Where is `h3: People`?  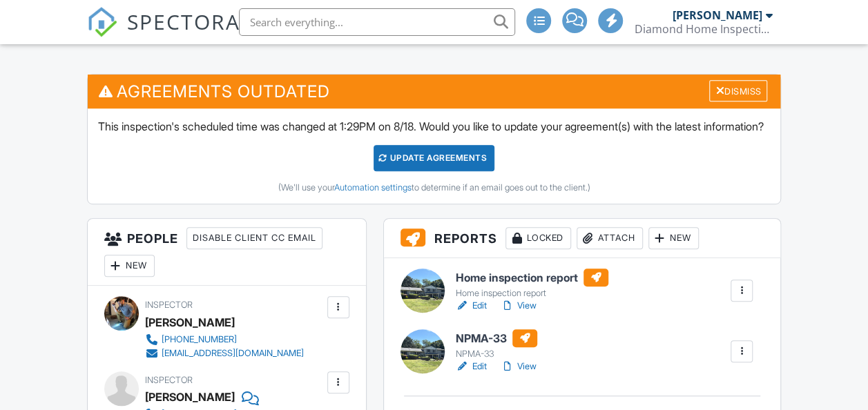 h3: People is located at coordinates (227, 252).